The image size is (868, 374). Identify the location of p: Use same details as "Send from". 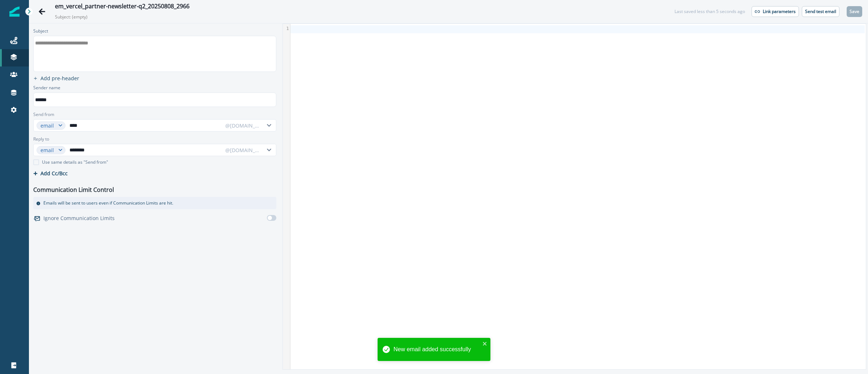
(75, 163).